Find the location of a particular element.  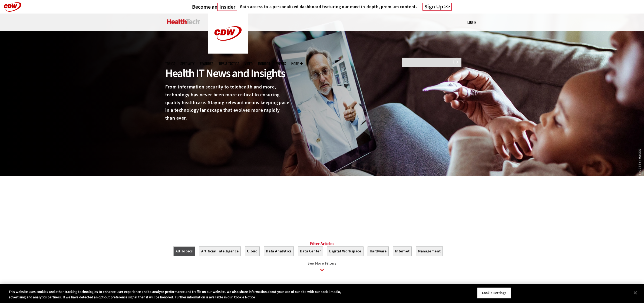

a: Tips & Tactics is located at coordinates (229, 64).